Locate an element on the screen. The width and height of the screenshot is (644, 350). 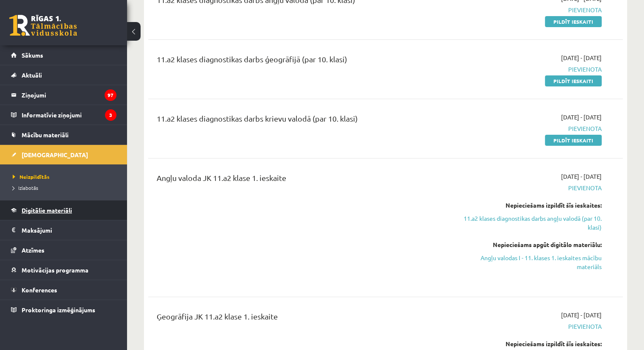
span: Mācību materiāli is located at coordinates (45, 135).